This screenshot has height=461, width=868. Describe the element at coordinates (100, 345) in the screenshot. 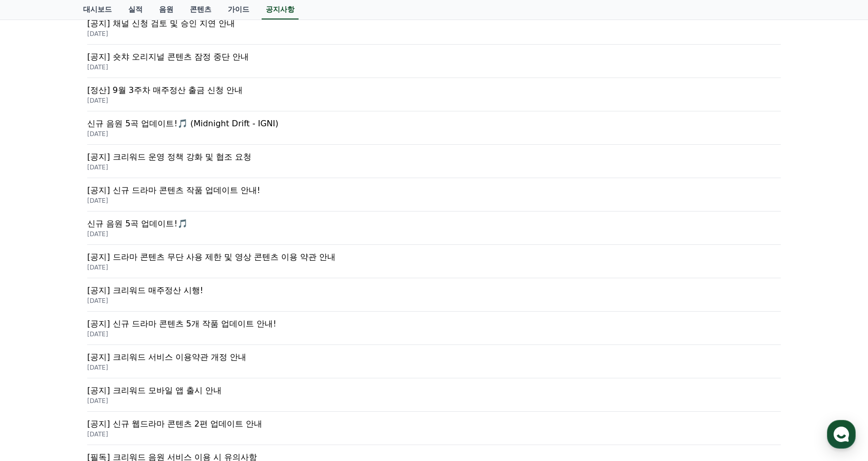

I see `span: 대화` at that location.